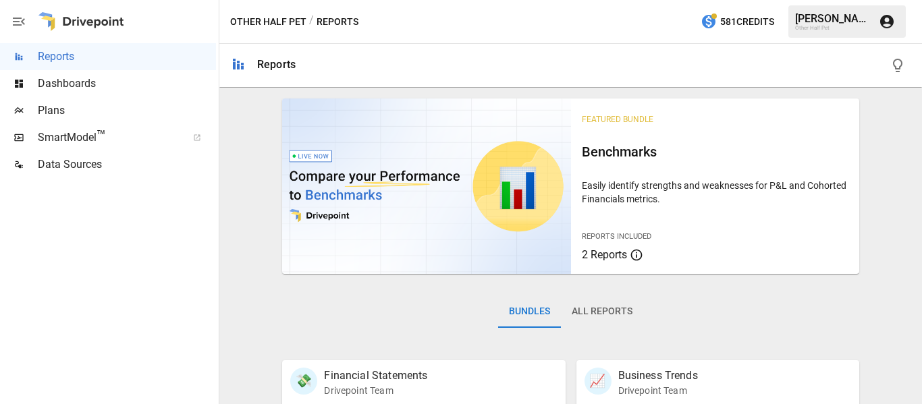 The image size is (922, 404). I want to click on span: ™, so click(101, 136).